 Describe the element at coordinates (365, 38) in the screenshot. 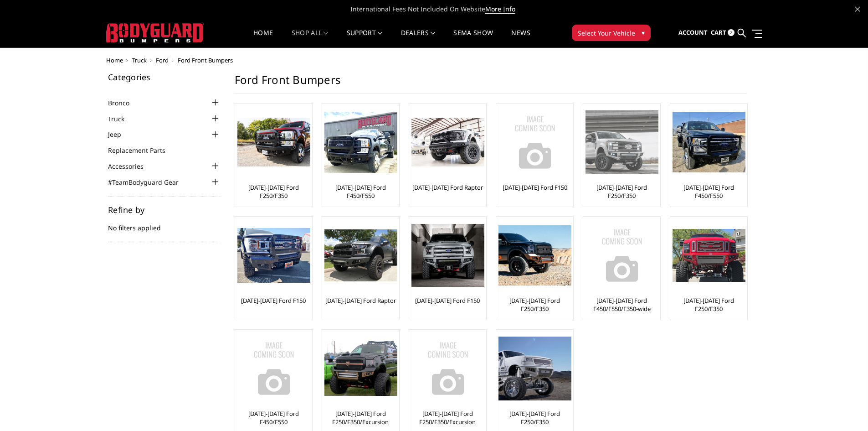

I see `a: Support` at that location.